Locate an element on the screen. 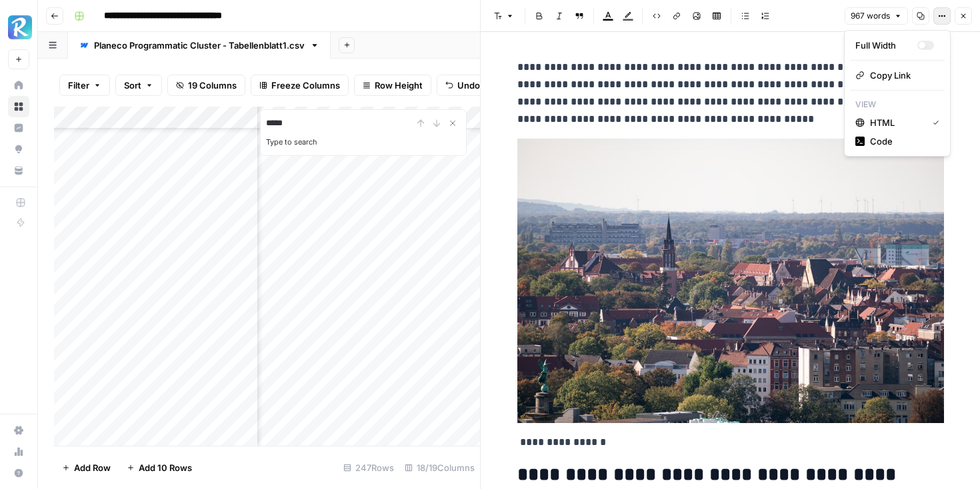 This screenshot has width=980, height=489. button: Row Height is located at coordinates (392, 85).